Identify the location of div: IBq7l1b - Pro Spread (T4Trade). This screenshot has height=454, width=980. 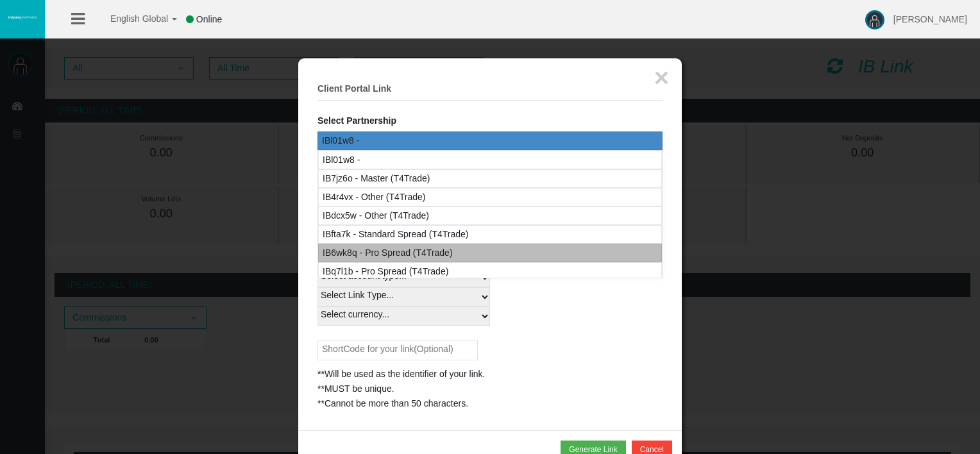
(385, 271).